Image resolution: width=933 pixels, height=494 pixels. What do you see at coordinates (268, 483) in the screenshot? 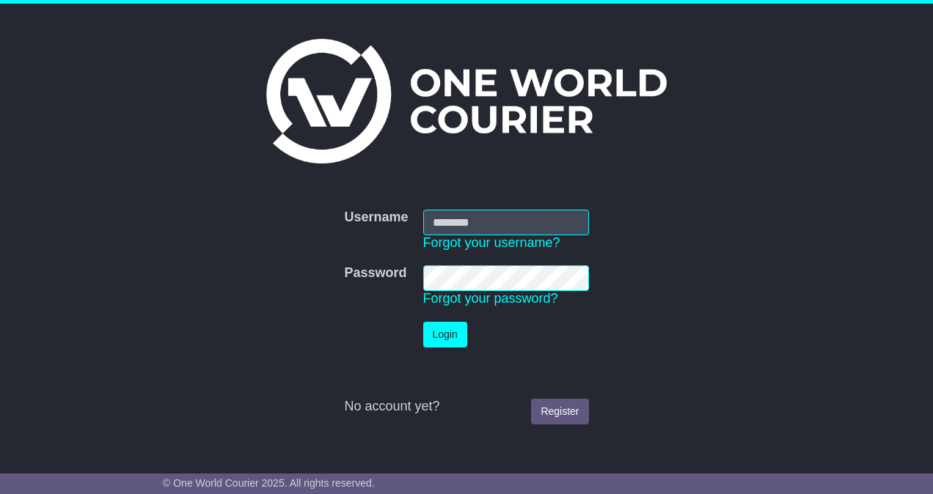
I see `span: © One World Courier 2025. All rights reserved.` at bounding box center [268, 483].